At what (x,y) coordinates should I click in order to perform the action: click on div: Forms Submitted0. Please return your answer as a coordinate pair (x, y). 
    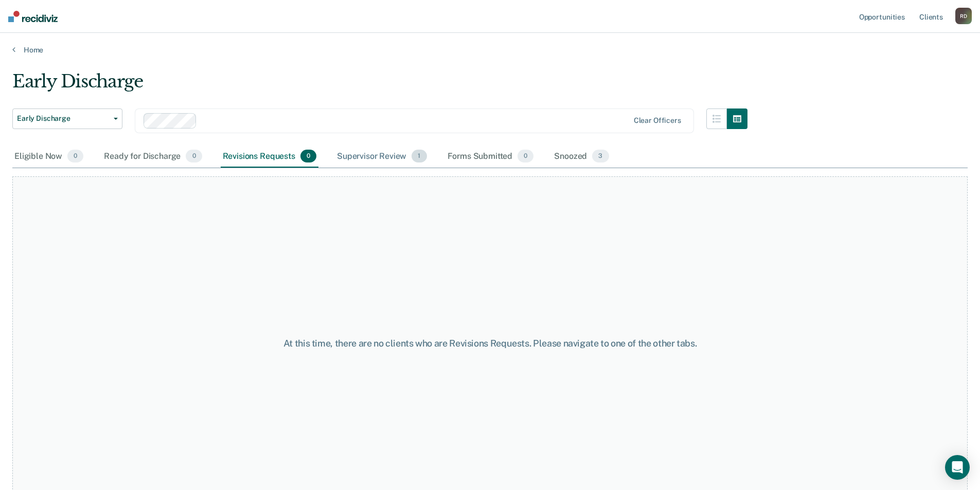
    Looking at the image, I should click on (491, 157).